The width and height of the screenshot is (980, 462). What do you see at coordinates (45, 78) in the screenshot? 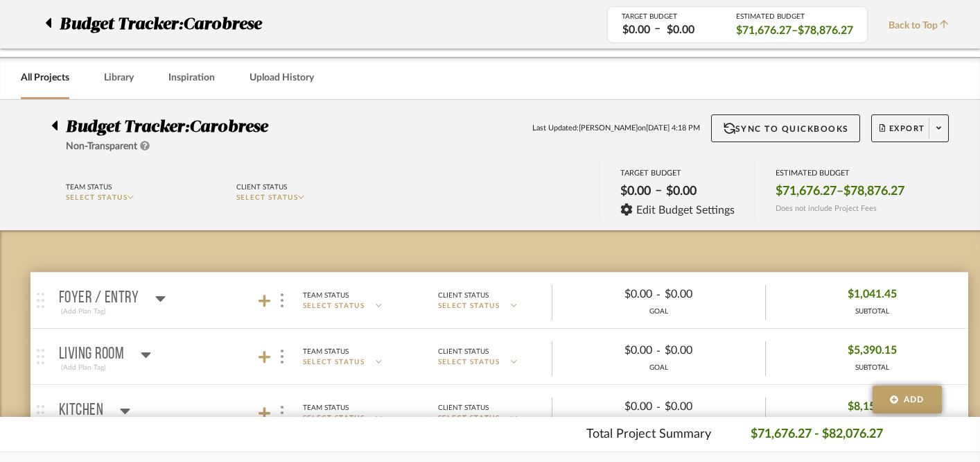
I see `a: All Projects` at bounding box center [45, 78].